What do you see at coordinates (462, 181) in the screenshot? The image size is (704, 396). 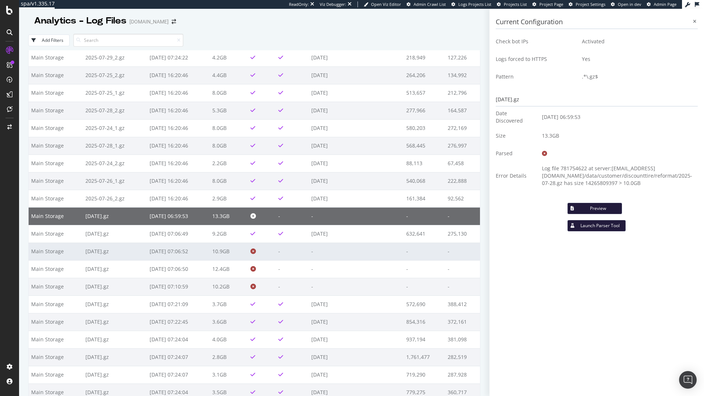 I see `td: 222,888` at bounding box center [462, 181].